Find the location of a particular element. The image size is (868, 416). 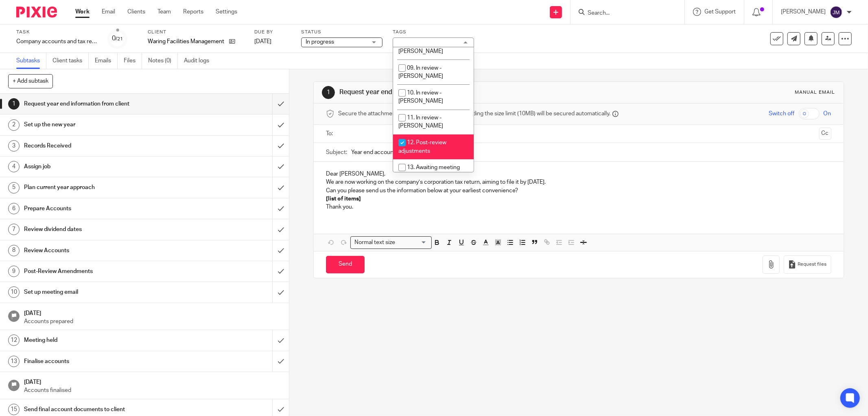

p: Waring Facilities Management Ltd is located at coordinates (187, 42).